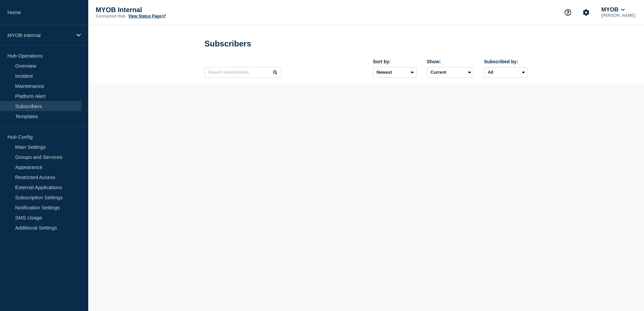  What do you see at coordinates (450, 72) in the screenshot?
I see `select: Deleted` at bounding box center [450, 72].